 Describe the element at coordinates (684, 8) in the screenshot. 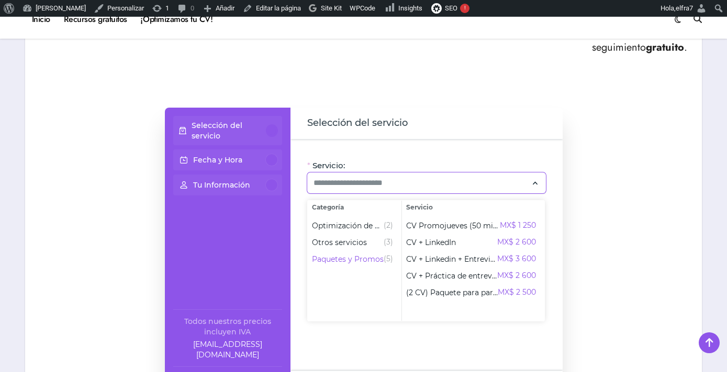

I see `span: elfra7` at that location.